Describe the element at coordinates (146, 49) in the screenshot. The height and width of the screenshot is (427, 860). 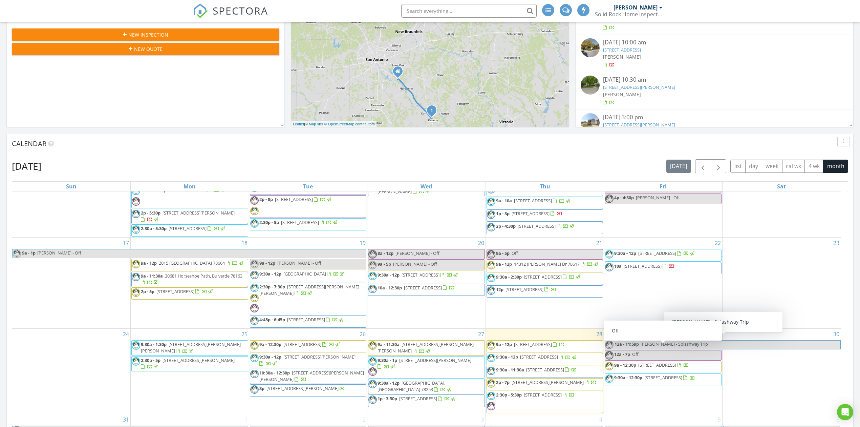
I see `button: New Quote` at that location.